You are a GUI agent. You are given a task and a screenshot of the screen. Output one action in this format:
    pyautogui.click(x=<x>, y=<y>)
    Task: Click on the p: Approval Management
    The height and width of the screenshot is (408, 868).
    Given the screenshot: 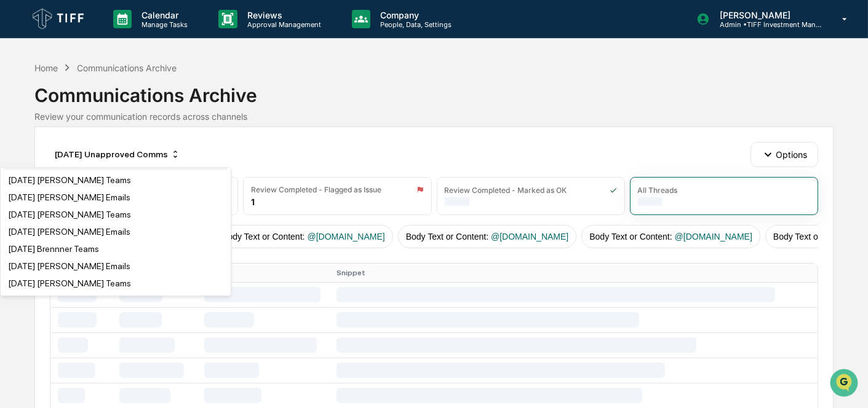 What is the action you would take?
    pyautogui.click(x=282, y=25)
    